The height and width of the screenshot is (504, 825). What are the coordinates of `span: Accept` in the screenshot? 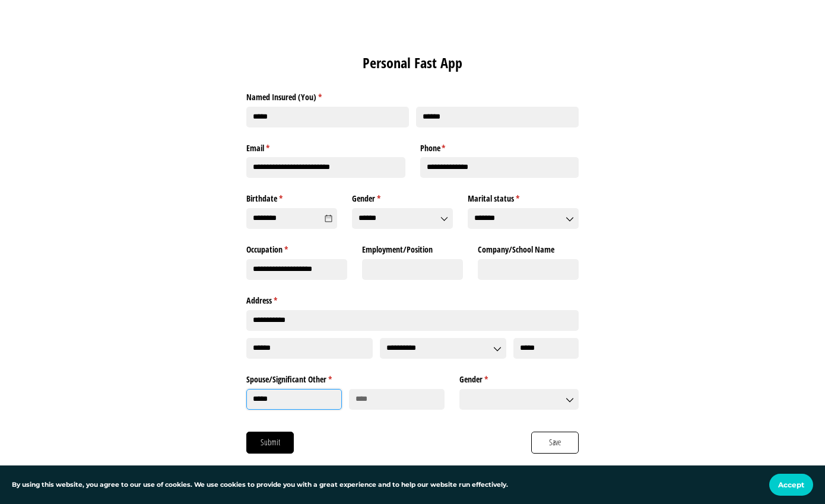 It's located at (791, 484).